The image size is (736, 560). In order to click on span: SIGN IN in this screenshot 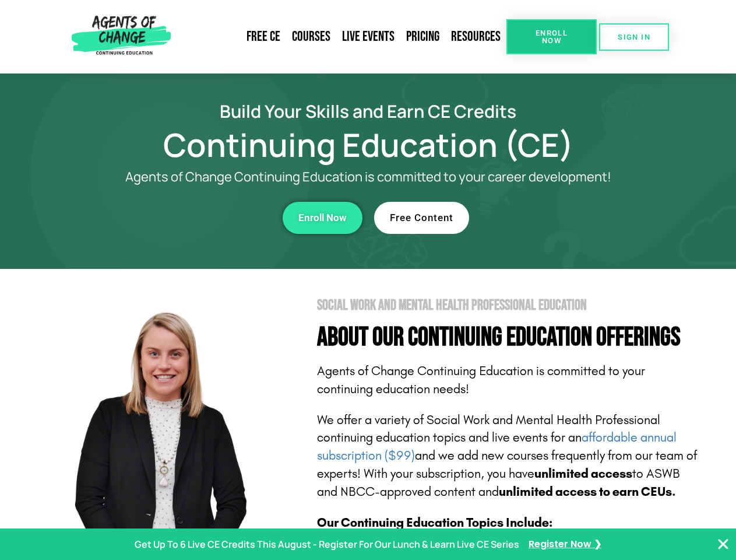, I will do `click(634, 37)`.